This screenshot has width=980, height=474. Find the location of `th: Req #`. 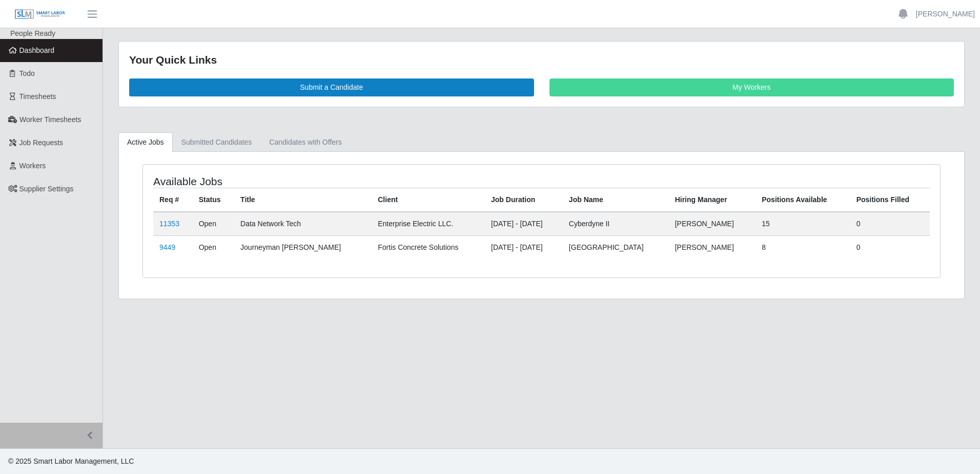

th: Req # is located at coordinates (173, 200).